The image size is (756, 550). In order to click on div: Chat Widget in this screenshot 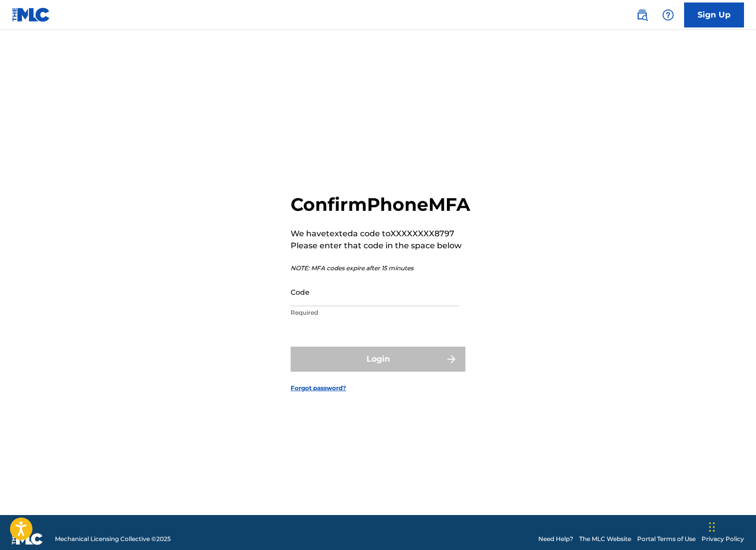, I will do `click(731, 525)`.